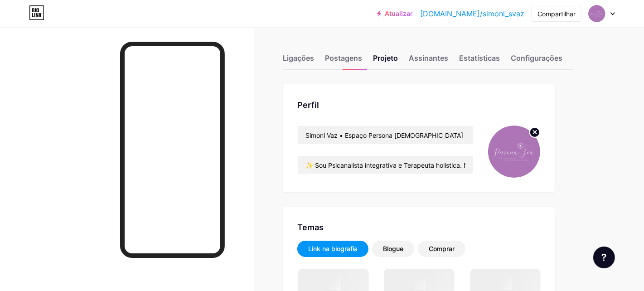 This screenshot has width=644, height=291. What do you see at coordinates (344, 58) in the screenshot?
I see `font: Postagens` at bounding box center [344, 58].